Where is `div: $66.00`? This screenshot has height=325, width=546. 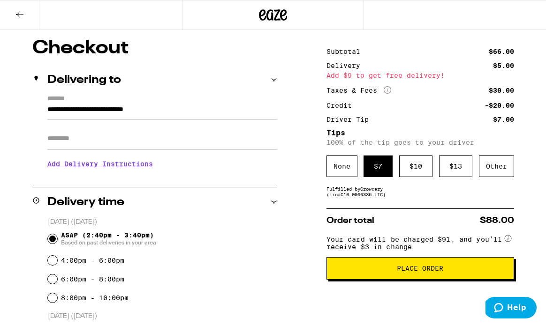
div: $66.00 is located at coordinates (501, 52).